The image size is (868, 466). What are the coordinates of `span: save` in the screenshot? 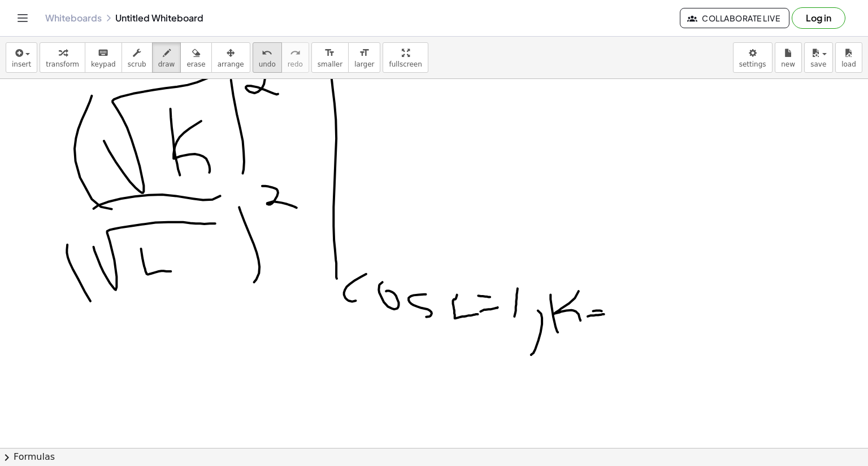 It's located at (818, 65).